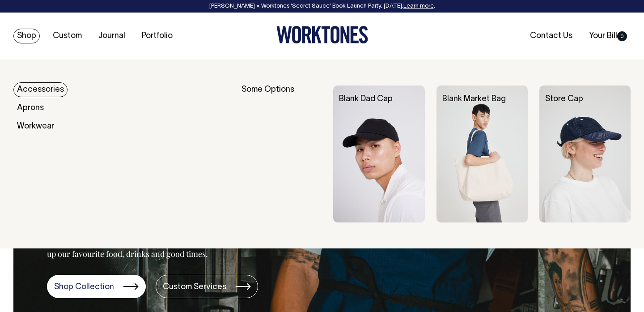 The width and height of the screenshot is (644, 312). What do you see at coordinates (112, 36) in the screenshot?
I see `a: Journal` at bounding box center [112, 36].